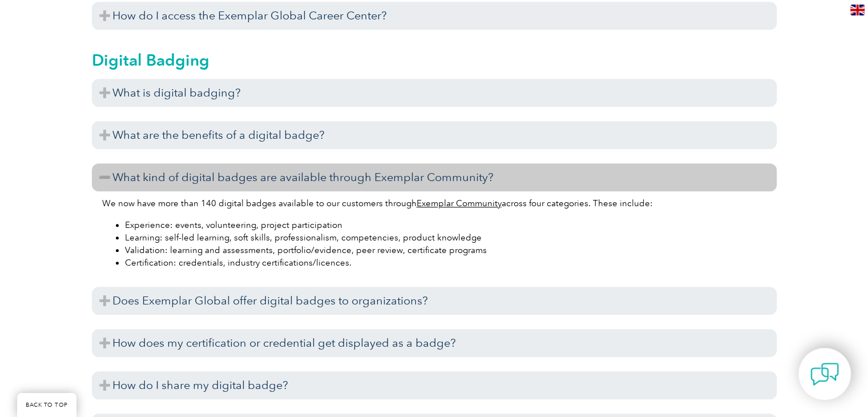 The image size is (868, 417). I want to click on h3: What are the benefits of a digital badge?, so click(435, 135).